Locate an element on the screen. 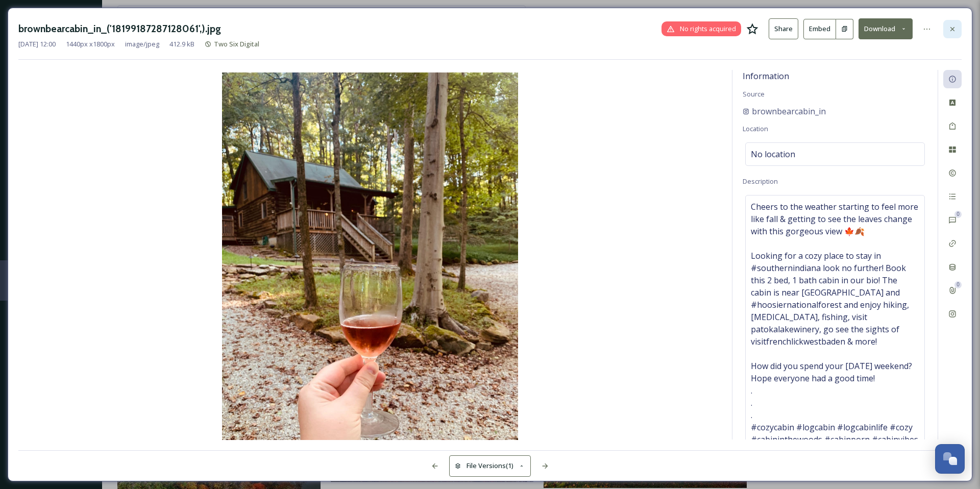  span: Source is located at coordinates (753, 94).